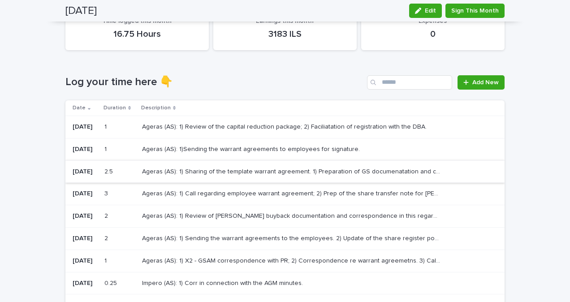  I want to click on p: 0.25, so click(112, 282).